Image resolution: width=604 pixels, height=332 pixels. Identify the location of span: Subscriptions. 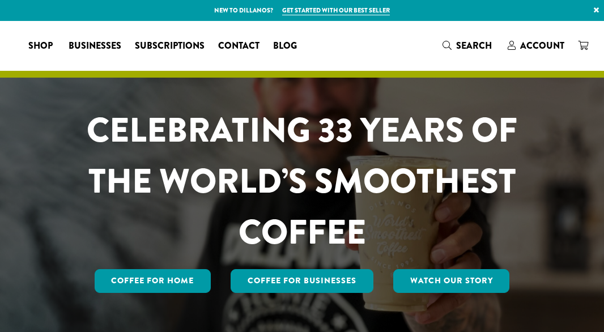
(169, 46).